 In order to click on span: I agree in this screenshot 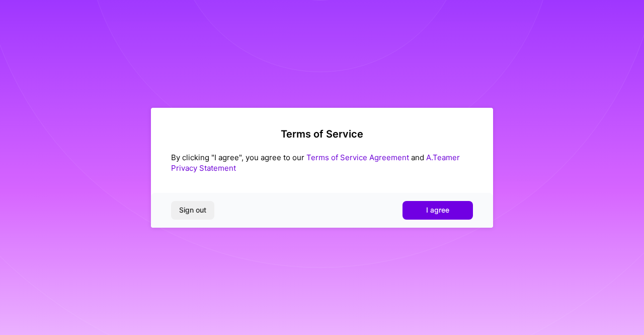, I will do `click(438, 210)`.